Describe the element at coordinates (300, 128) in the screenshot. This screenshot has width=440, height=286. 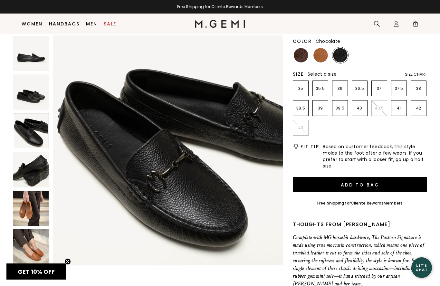
I see `p: 43` at that location.